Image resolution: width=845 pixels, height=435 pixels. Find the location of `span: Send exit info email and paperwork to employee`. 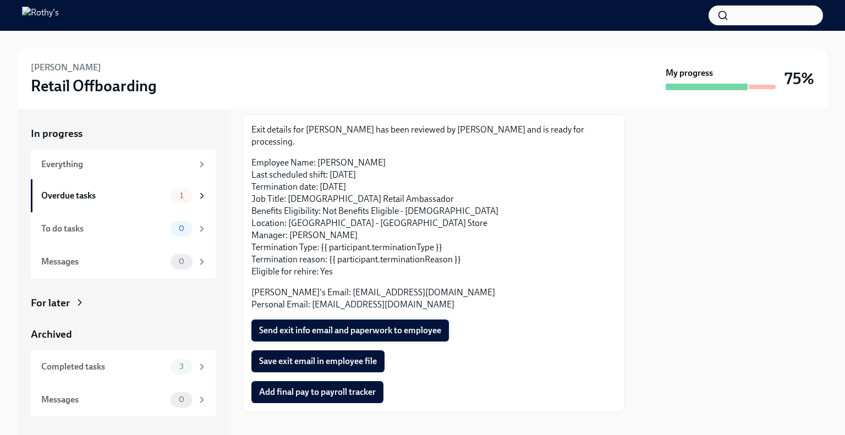

span: Send exit info email and paperwork to employee is located at coordinates (350, 331).